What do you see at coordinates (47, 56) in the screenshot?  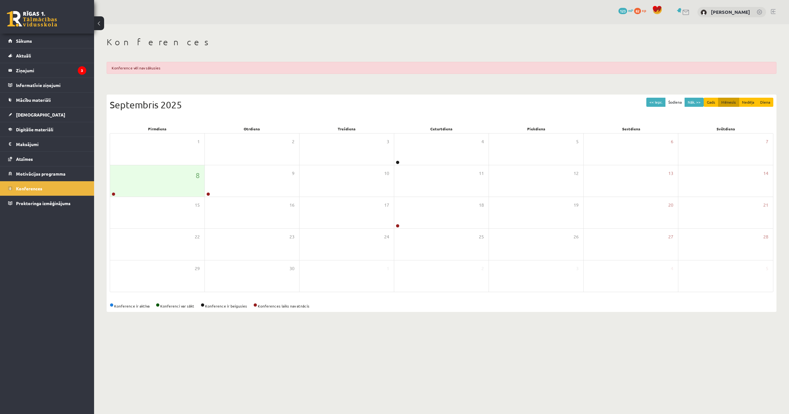 I see `a: Aktuāli` at bounding box center [47, 56].